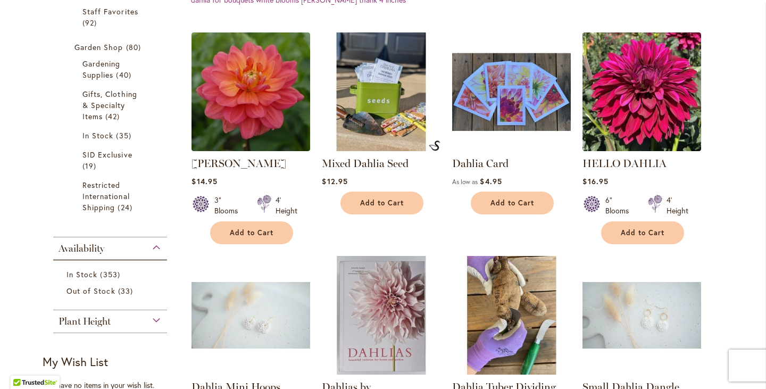  What do you see at coordinates (511, 148) in the screenshot?
I see `a: Group shot of Dahlia Cards` at bounding box center [511, 148].